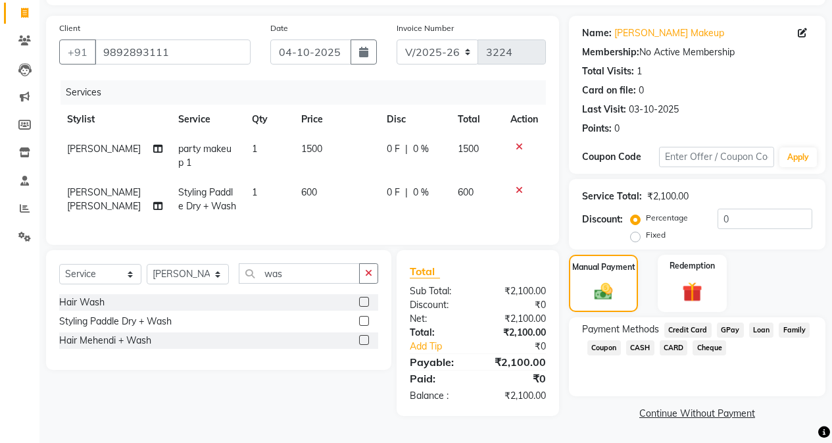 The height and width of the screenshot is (443, 832). Describe the element at coordinates (716, 156) in the screenshot. I see `input: Enter Offer / Coupon Code` at that location.